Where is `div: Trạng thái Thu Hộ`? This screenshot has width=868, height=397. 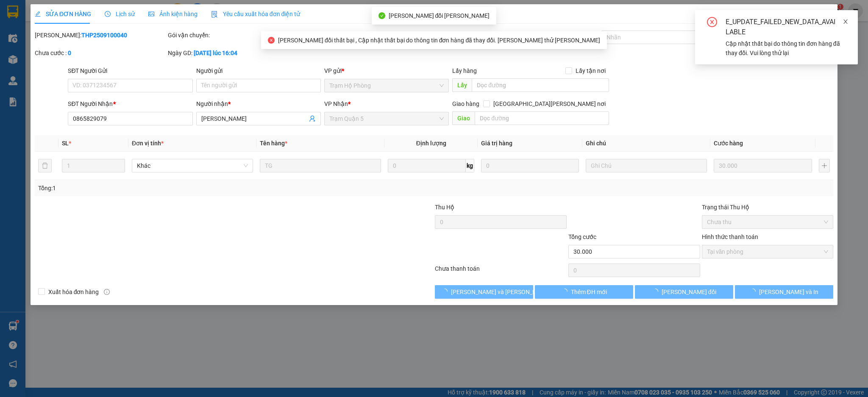
div: Trạng thái Thu Hộ is located at coordinates (768, 207).